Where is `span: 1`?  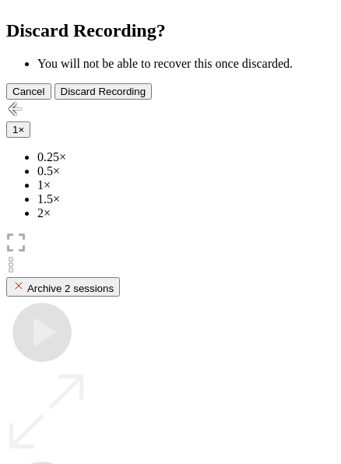 span: 1 is located at coordinates (15, 129).